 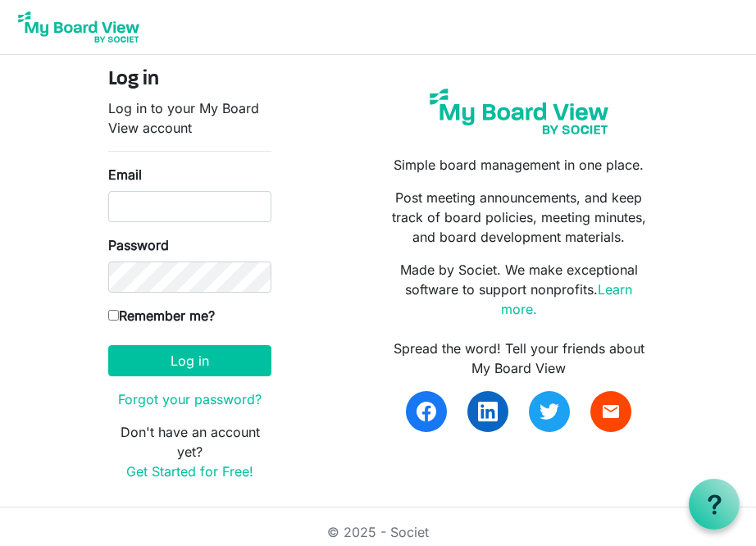 I want to click on a: Forgot your password?, so click(x=190, y=399).